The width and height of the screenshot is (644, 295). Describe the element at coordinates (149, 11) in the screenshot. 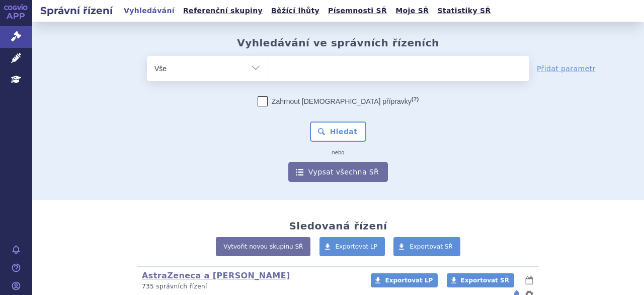

I see `a: Vyhledávání` at that location.